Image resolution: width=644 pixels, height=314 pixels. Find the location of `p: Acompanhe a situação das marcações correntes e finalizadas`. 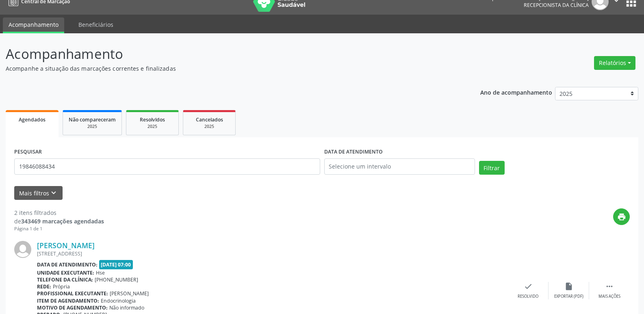

p: Acompanhe a situação das marcações correntes e finalizadas is located at coordinates (227, 68).